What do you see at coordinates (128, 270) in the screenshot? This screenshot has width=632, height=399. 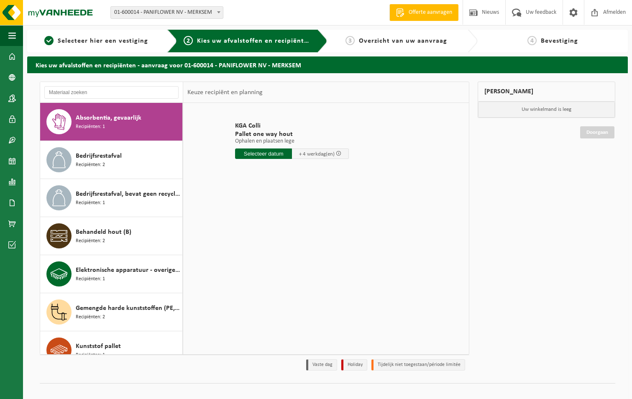 I see `span: Elektronische apparatuur - overige (OVE)` at bounding box center [128, 270].